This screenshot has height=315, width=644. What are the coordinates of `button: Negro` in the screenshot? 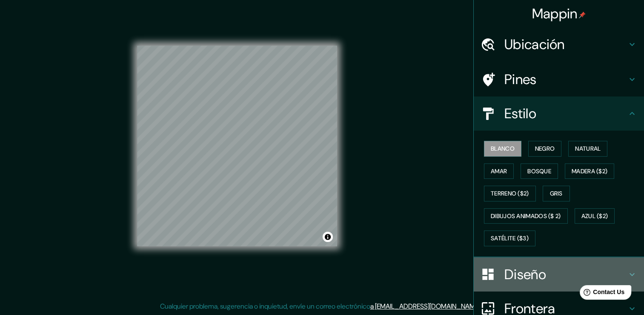 It's located at (545, 149).